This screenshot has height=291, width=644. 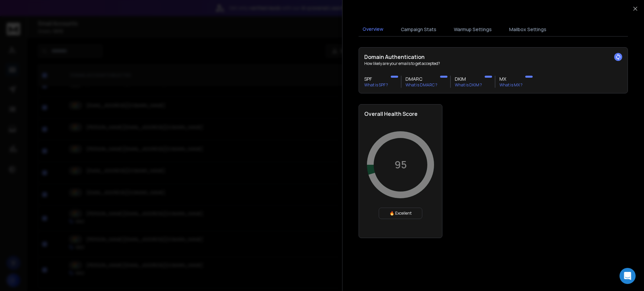 I want to click on button: Overview, so click(x=373, y=29).